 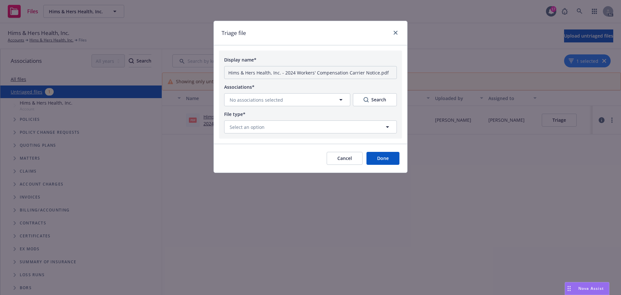 I want to click on span: File type*, so click(x=235, y=114).